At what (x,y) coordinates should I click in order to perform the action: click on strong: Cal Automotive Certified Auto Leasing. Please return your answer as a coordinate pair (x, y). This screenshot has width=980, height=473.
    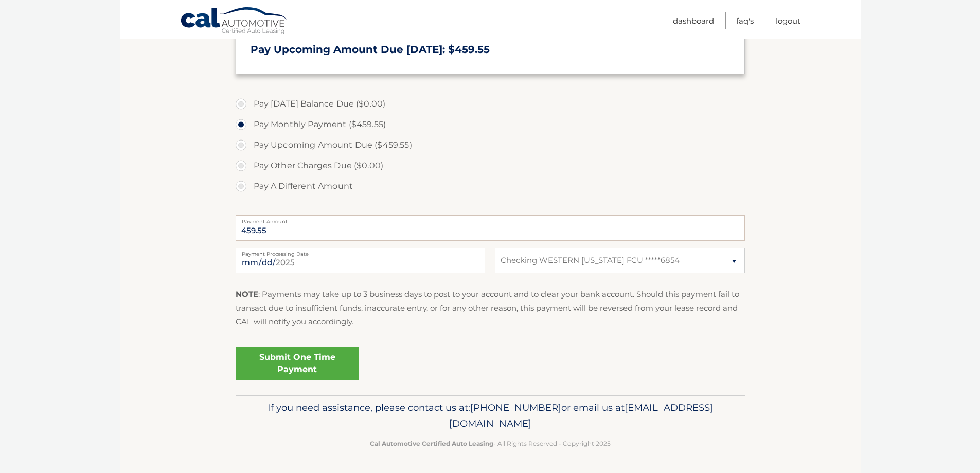
    Looking at the image, I should click on (432, 443).